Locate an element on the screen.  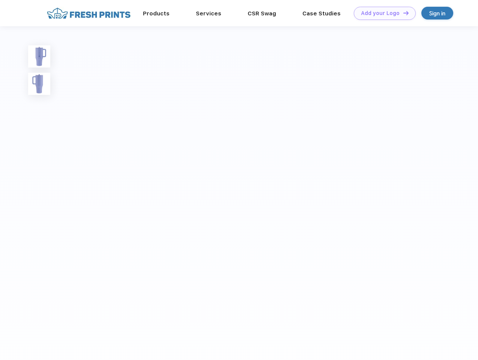
a: Products is located at coordinates (156, 14).